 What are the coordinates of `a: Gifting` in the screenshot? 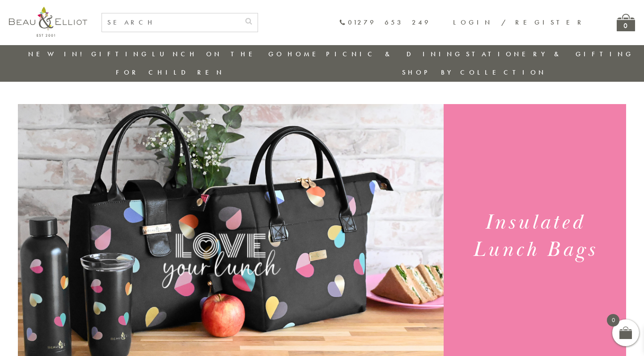 It's located at (120, 54).